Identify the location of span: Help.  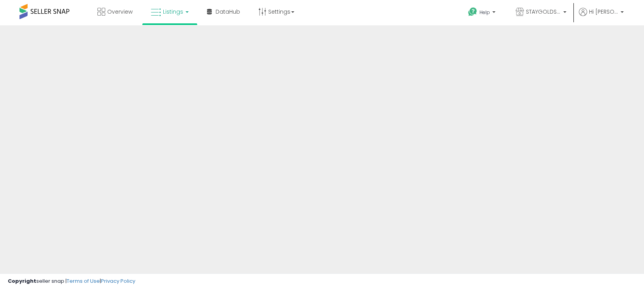
(484, 12).